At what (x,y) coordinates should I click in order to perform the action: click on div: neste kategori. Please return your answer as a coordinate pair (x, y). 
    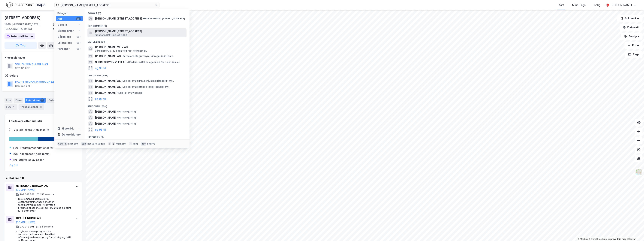
    Looking at the image, I should click on (96, 144).